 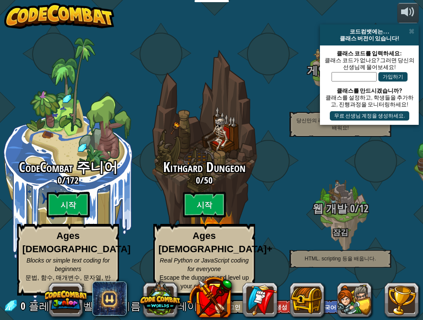 I want to click on span: 문법, 함수, 매개변수, 문자열, 반복문, 조건문, so click(x=68, y=282).